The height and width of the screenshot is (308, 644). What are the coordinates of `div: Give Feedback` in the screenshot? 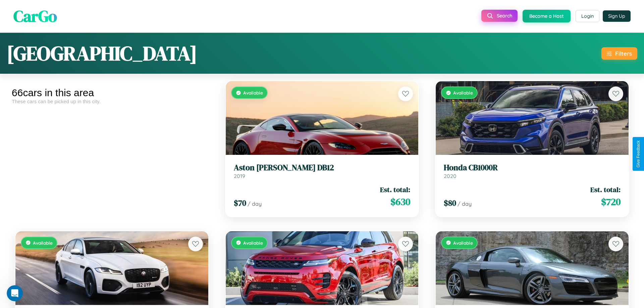 It's located at (638, 154).